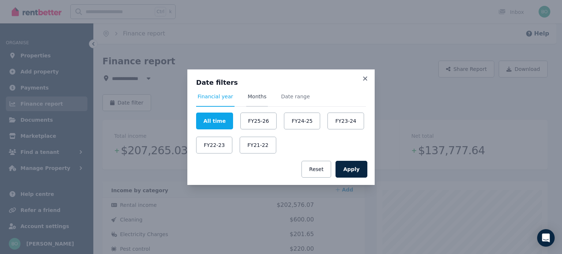 The height and width of the screenshot is (254, 562). Describe the element at coordinates (345, 121) in the screenshot. I see `button: FY23-24` at that location.